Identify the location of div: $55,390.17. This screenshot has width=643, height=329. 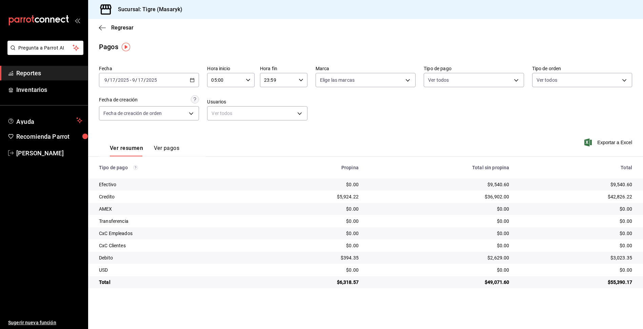
(576, 282).